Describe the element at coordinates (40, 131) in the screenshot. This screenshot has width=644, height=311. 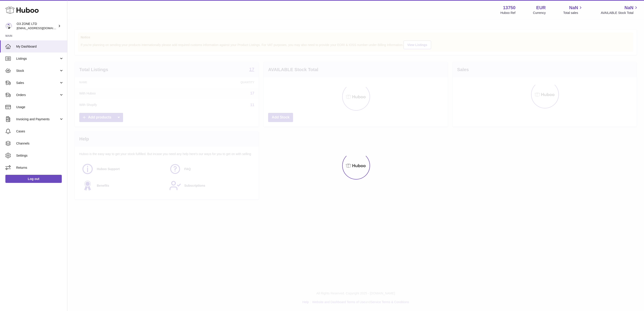
I see `span: Cases` at that location.